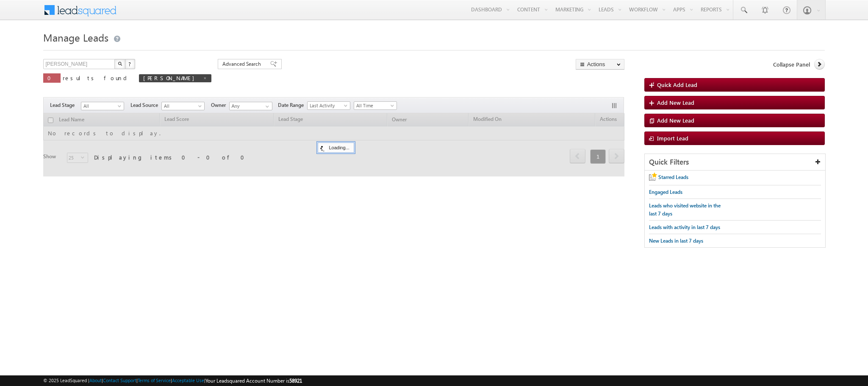 This screenshot has width=868, height=386. Describe the element at coordinates (677, 85) in the screenshot. I see `span: Quick Add Lead` at that location.